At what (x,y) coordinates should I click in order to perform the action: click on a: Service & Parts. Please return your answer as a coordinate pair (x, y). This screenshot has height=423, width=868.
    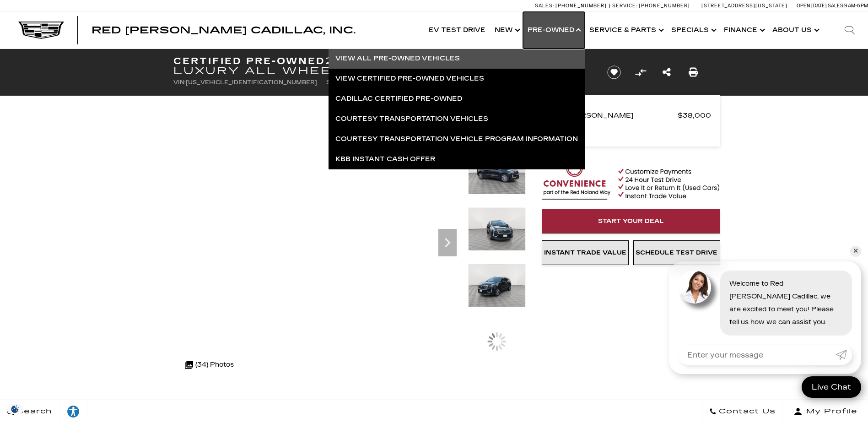
    Looking at the image, I should click on (626, 30).